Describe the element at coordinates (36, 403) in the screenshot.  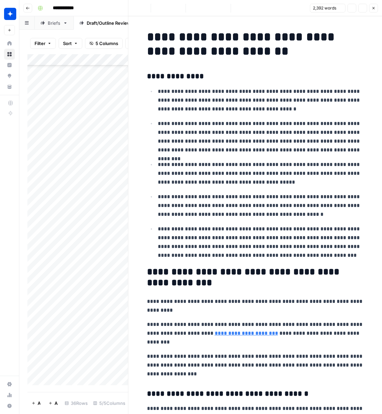
I see `button: Add Row` at that location.